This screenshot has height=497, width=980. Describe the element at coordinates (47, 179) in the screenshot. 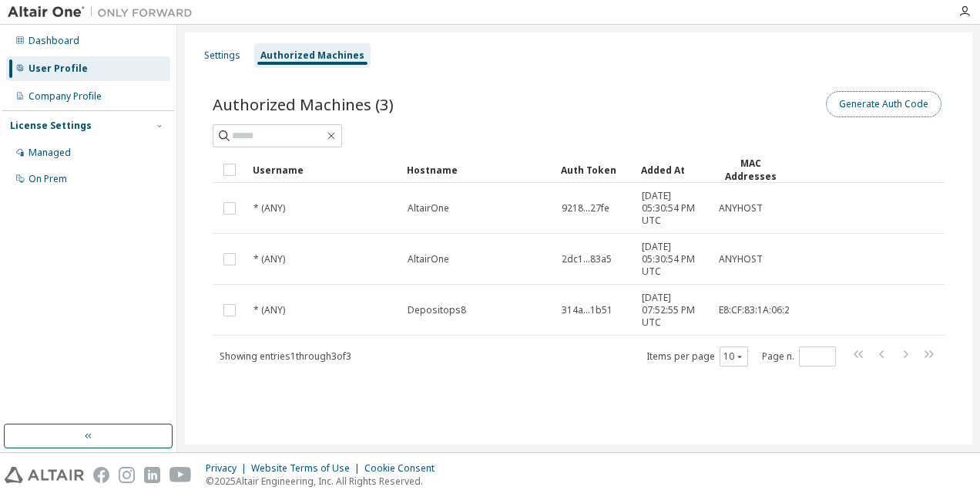

I see `div: On Prem` at that location.